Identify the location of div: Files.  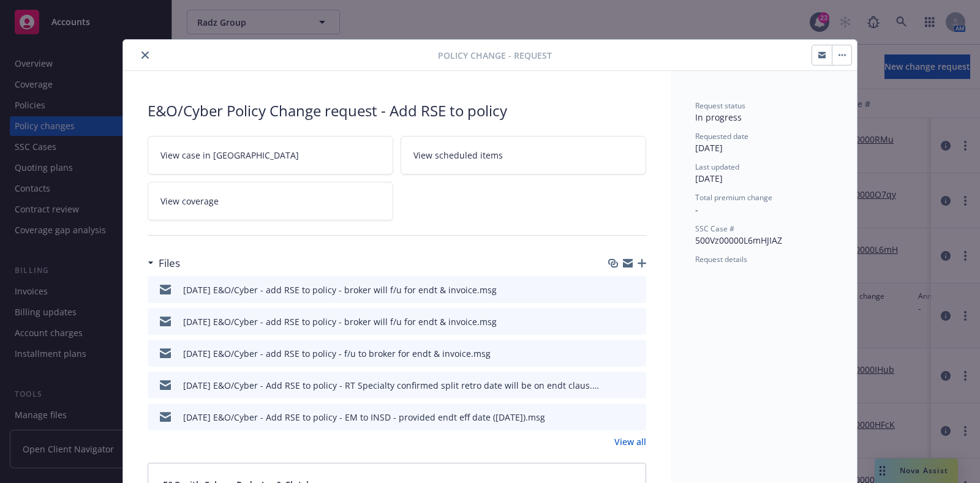
(164, 263).